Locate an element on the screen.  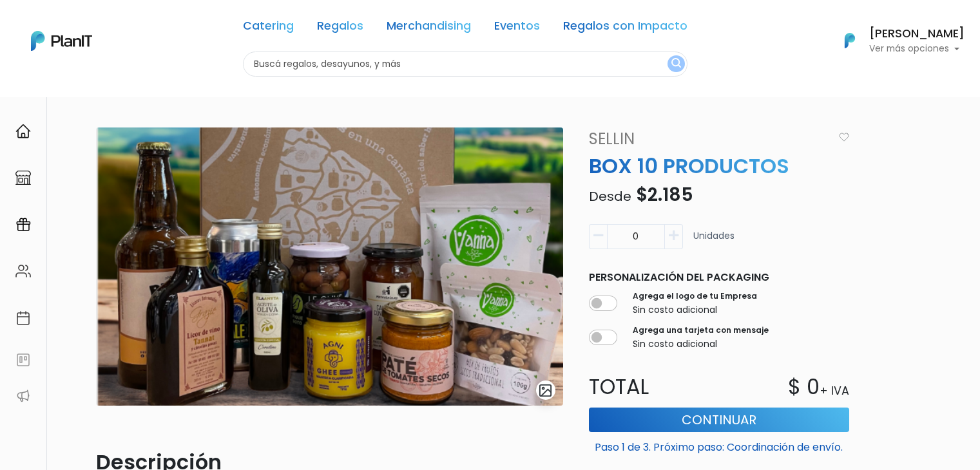
p: Total is located at coordinates (650, 387).